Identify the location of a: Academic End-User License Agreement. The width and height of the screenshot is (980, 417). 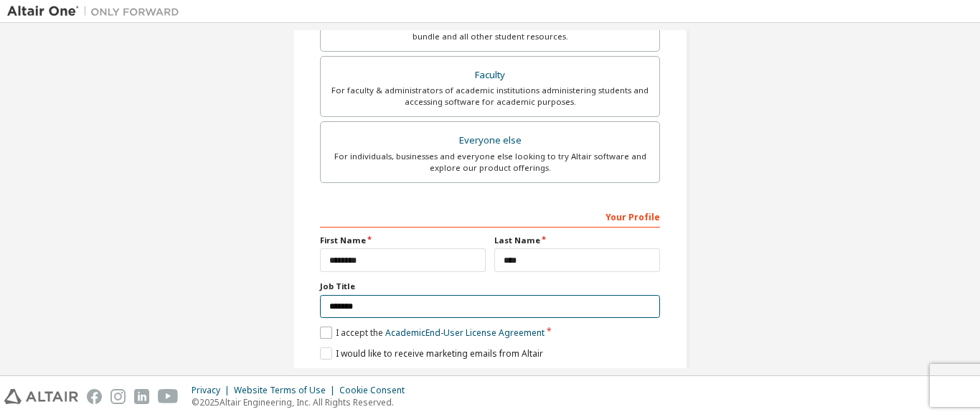
(465, 333).